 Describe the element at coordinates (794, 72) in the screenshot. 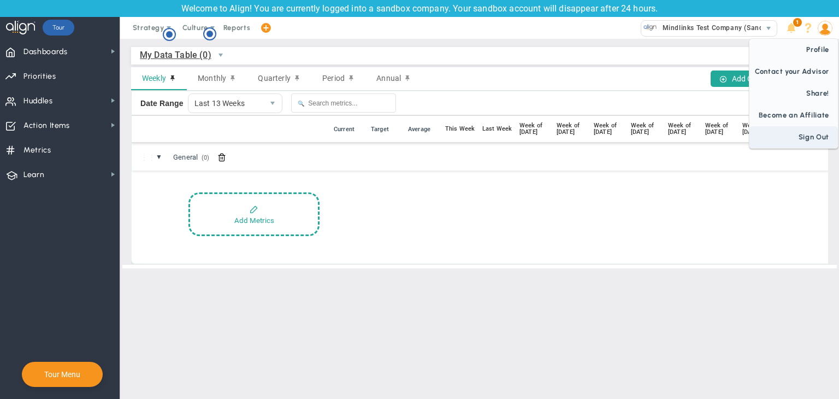

I see `span: Contact your Advisor` at that location.